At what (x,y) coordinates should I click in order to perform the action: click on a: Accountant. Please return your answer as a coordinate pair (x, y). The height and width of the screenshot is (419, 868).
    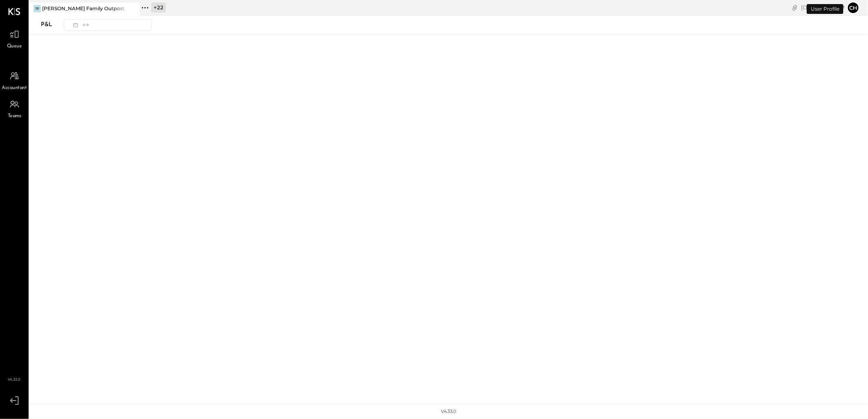
    Looking at the image, I should click on (15, 80).